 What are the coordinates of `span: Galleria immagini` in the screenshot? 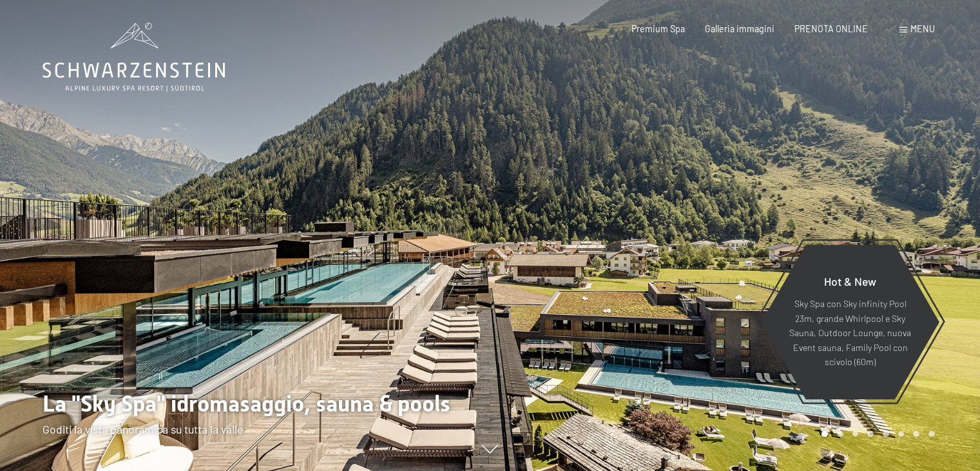 It's located at (740, 29).